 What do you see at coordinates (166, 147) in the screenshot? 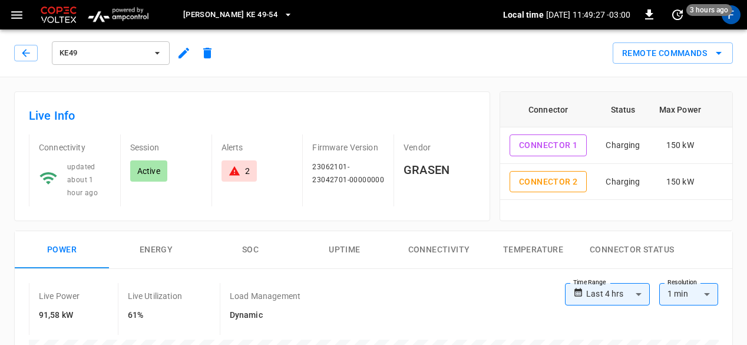
I see `p: Session` at bounding box center [166, 147].